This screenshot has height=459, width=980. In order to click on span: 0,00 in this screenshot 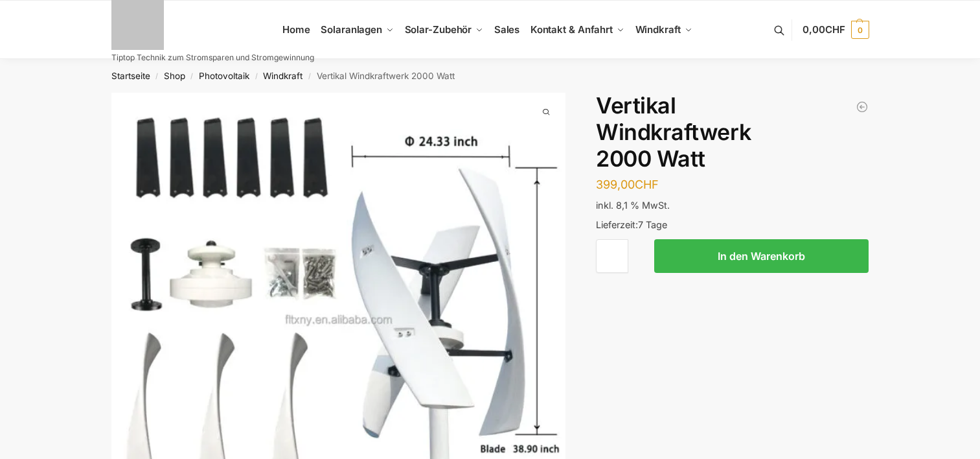, I will do `click(824, 30)`.